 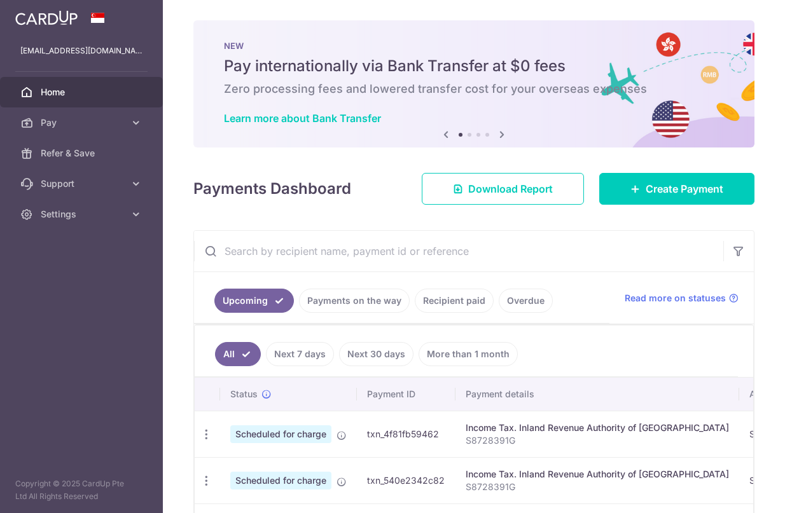 I want to click on span: Create Payment, so click(x=684, y=189).